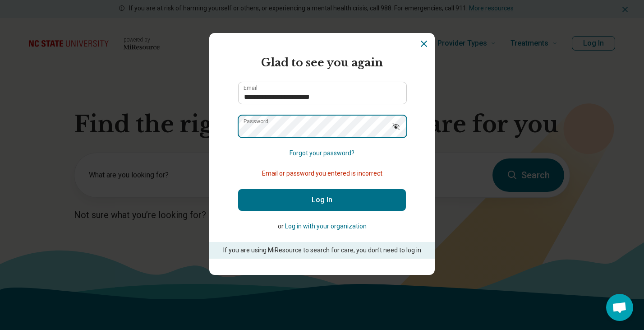 The image size is (644, 330). Describe the element at coordinates (322, 63) in the screenshot. I see `h2: Glad to see you again` at that location.